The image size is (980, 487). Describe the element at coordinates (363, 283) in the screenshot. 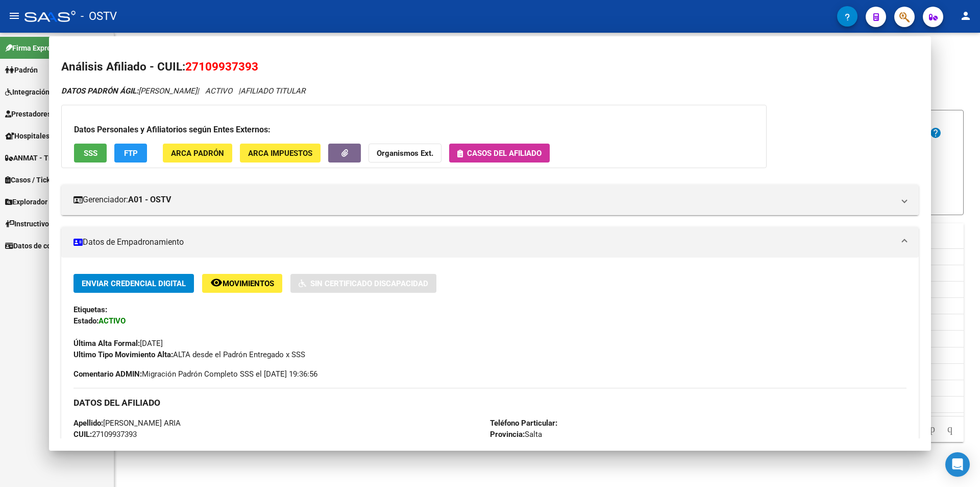

I see `button: Sin Certificado Discapacidad` at that location.